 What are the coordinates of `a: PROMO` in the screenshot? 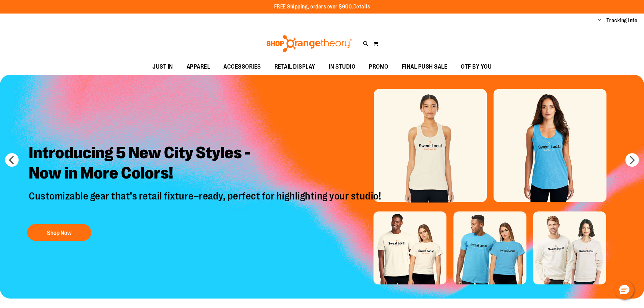 It's located at (379, 67).